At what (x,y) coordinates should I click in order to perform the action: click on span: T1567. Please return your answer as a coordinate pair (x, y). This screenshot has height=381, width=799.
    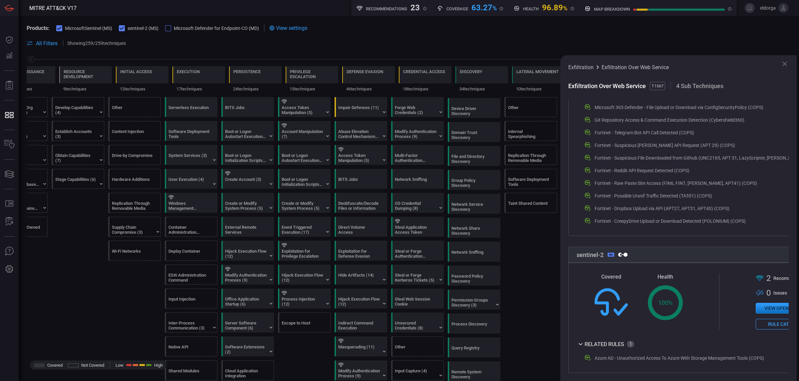
    Looking at the image, I should click on (657, 86).